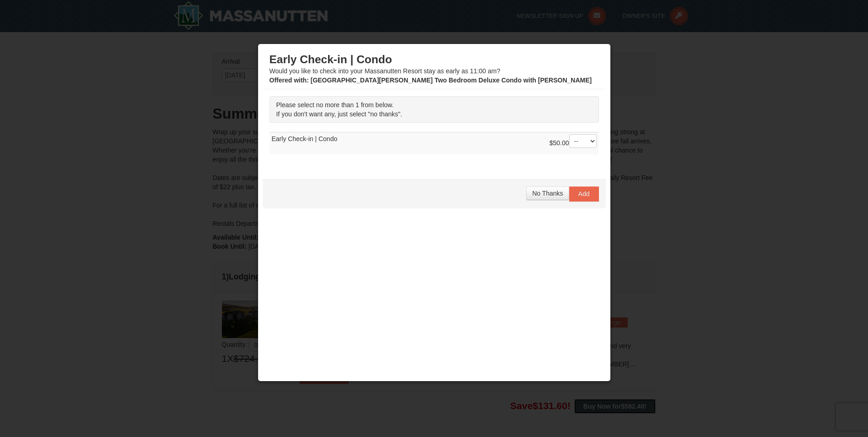  I want to click on button: No Thanks, so click(548, 193).